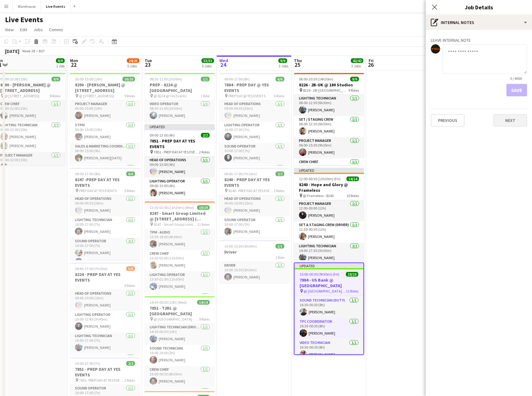  Describe the element at coordinates (320, 274) in the screenshot. I see `span: 15:00-00:30 (9h30m) (Fri)` at that location.